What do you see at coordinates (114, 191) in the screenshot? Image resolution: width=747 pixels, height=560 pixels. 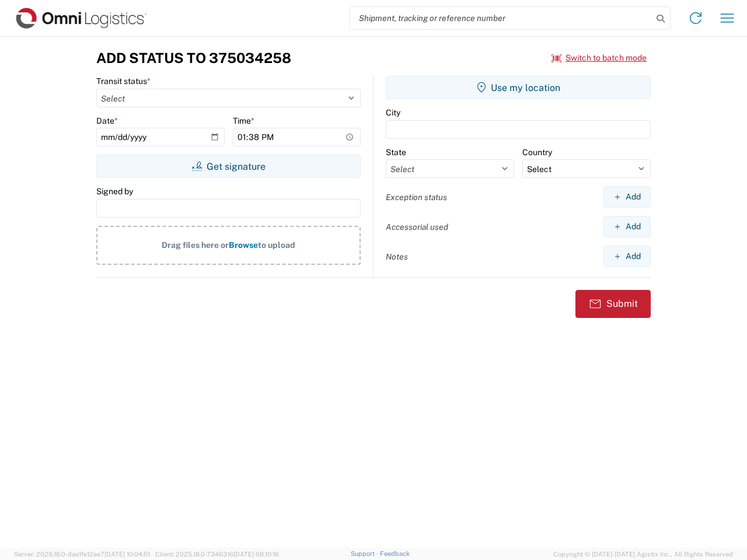 I see `label: Signed by` at bounding box center [114, 191].